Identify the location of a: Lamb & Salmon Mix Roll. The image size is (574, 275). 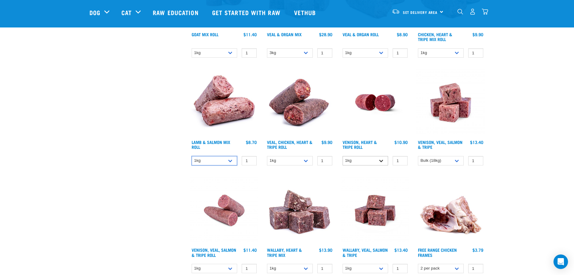
(211, 144).